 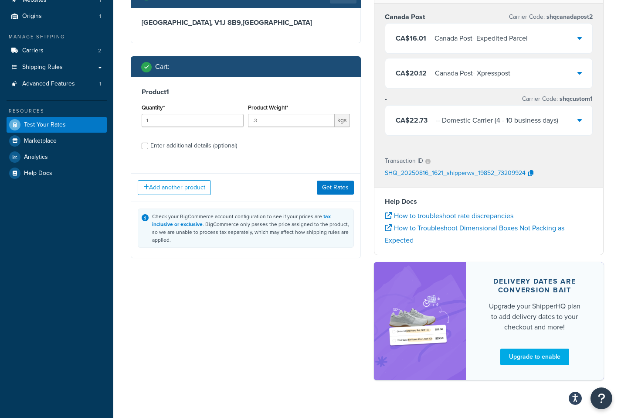 I want to click on span: shqcanadapost2, so click(x=569, y=17).